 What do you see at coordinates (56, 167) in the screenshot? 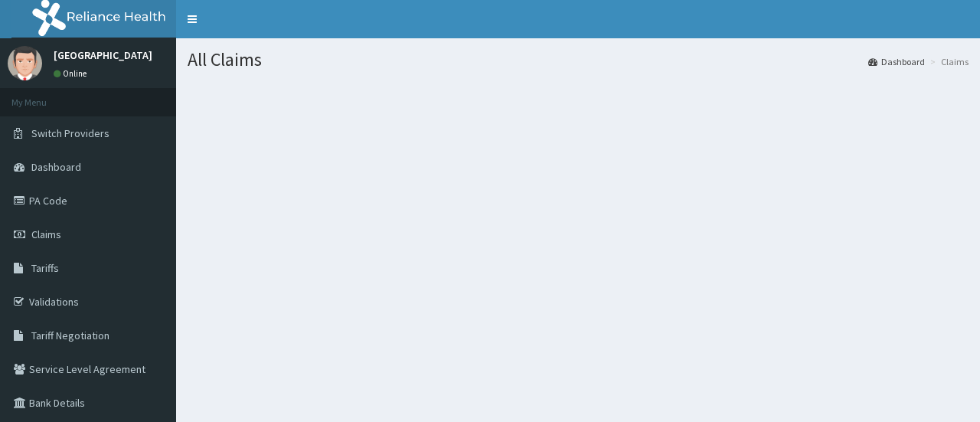
I see `span: Dashboard` at bounding box center [56, 167].